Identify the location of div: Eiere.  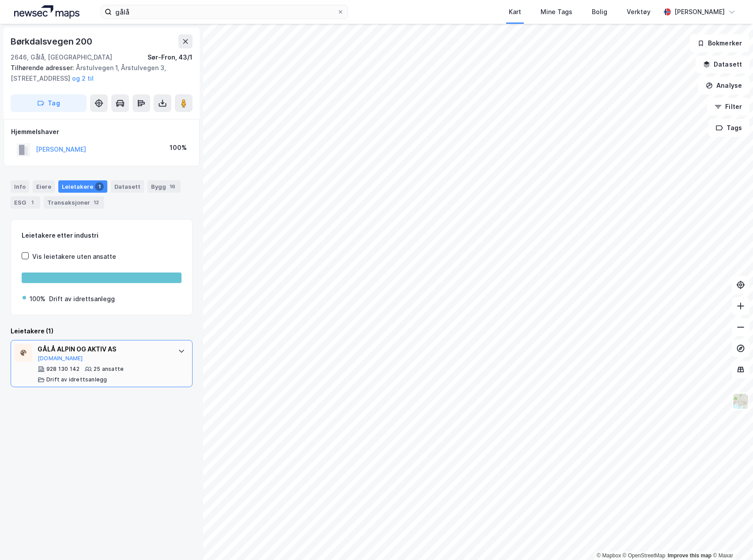
(44, 187).